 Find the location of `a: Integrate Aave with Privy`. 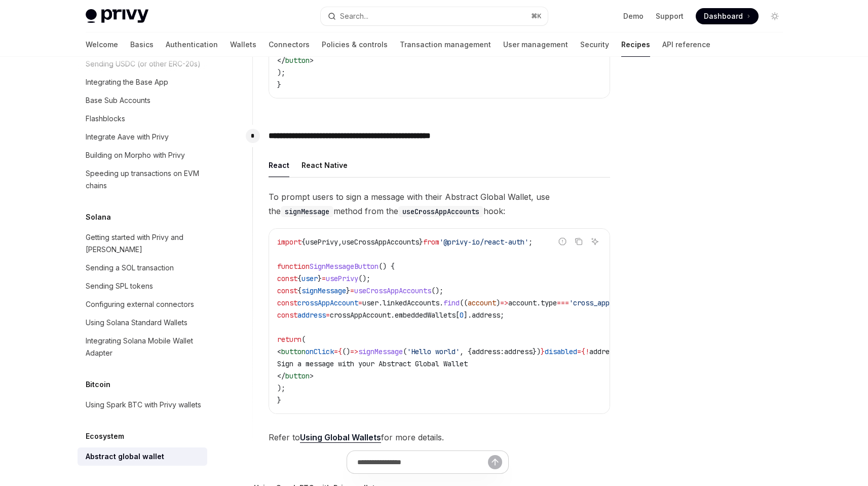

a: Integrate Aave with Privy is located at coordinates (142, 137).